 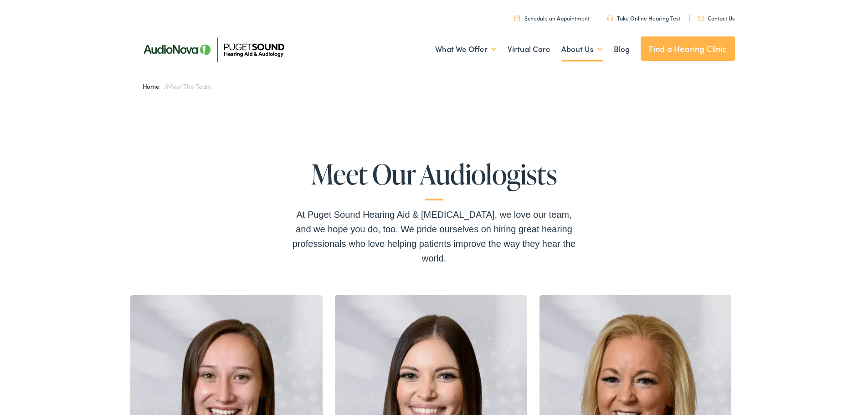 What do you see at coordinates (529, 49) in the screenshot?
I see `a: Virtual Care` at bounding box center [529, 49].